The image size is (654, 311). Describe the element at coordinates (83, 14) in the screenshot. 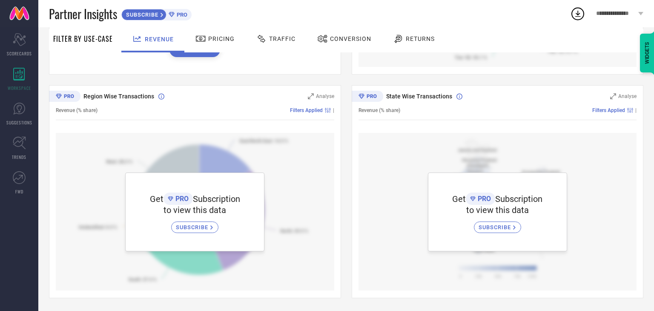

I see `span: Partner Insights` at that location.